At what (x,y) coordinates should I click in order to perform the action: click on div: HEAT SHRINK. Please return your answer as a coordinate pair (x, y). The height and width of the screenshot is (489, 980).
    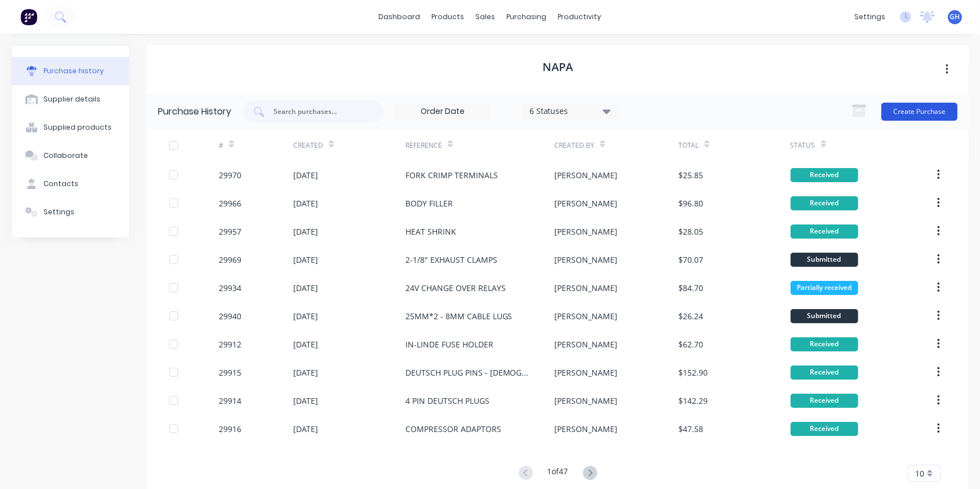
    Looking at the image, I should click on (431, 231).